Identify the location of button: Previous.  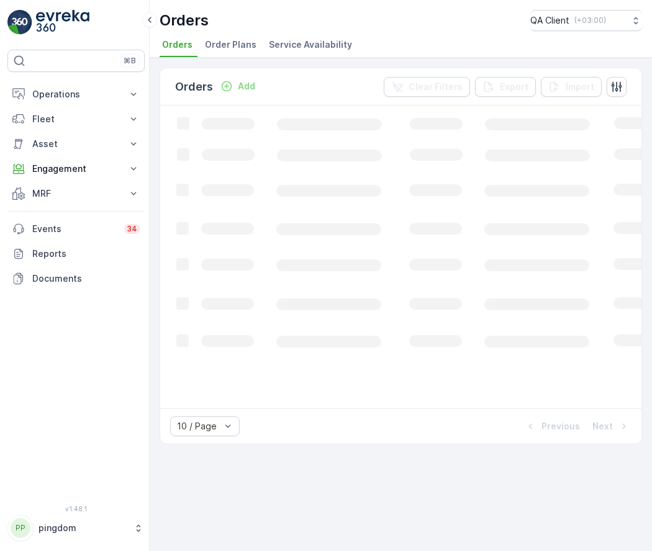
(552, 427).